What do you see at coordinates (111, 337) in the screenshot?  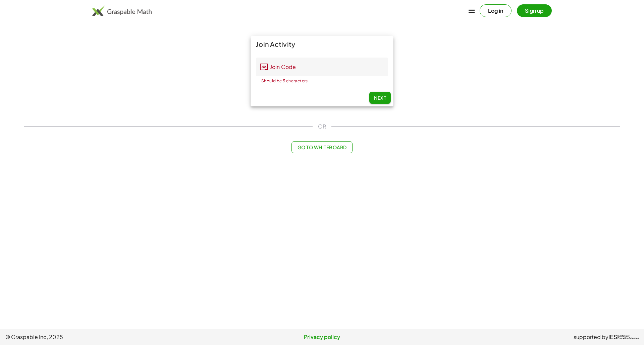 I see `span: © Graspable Inc, 2025` at bounding box center [111, 337].